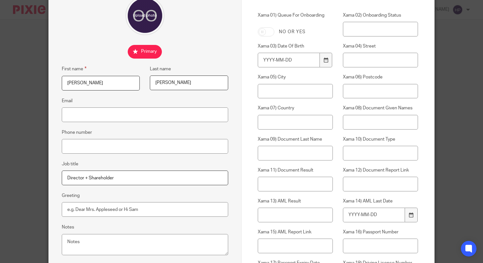 The height and width of the screenshot is (263, 483). Describe the element at coordinates (381, 201) in the screenshot. I see `label: Xama 14) AML Last Date` at that location.